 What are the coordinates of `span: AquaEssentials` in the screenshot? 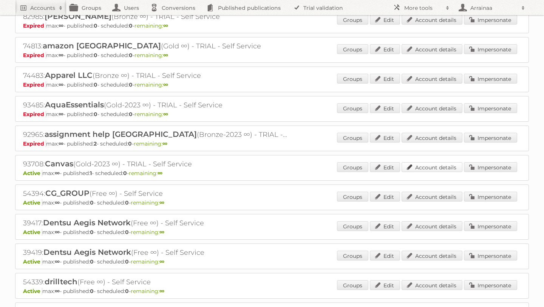 It's located at (74, 105).